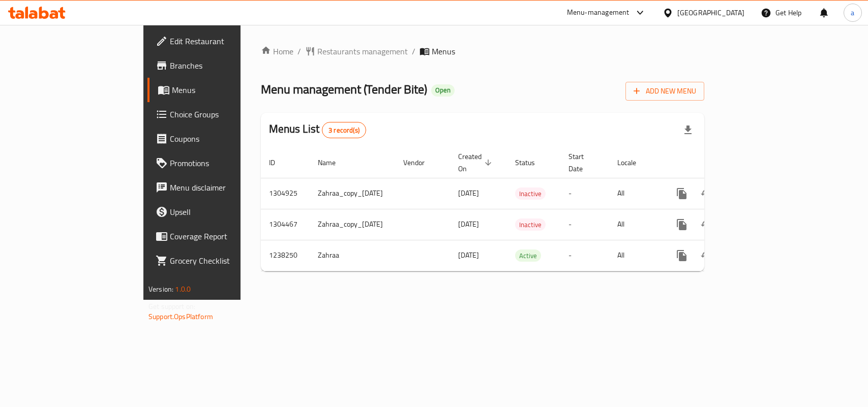 The width and height of the screenshot is (868, 407). What do you see at coordinates (218, 41) in the screenshot?
I see `a: Edit Restaurant` at bounding box center [218, 41].